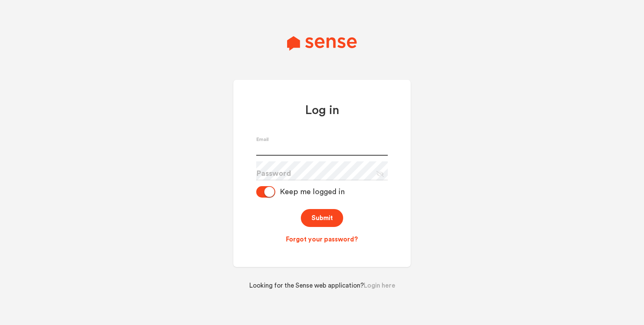  Describe the element at coordinates (322, 240) in the screenshot. I see `a: Forgot your password?` at that location.